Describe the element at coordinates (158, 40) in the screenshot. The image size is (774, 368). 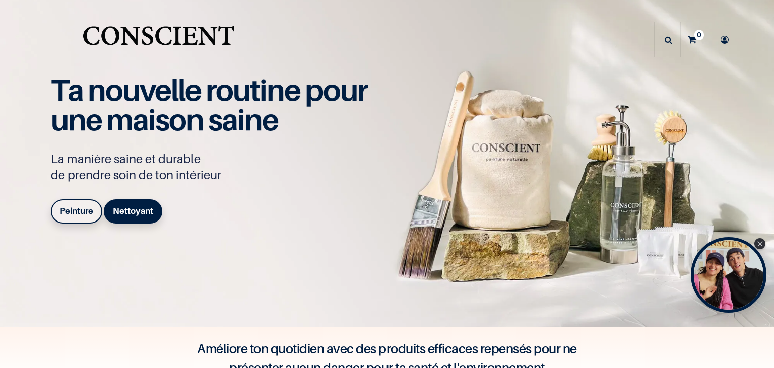
I see `img: Conscient` at that location.